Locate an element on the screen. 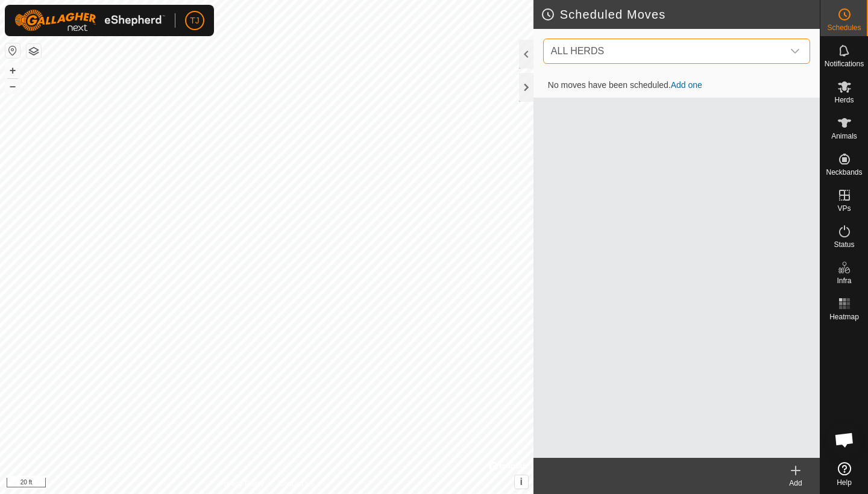 The image size is (868, 494). a: Contact Us is located at coordinates (296, 484).